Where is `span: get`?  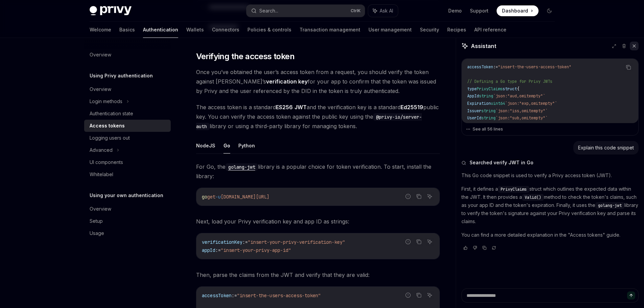 span: get is located at coordinates (211, 197).